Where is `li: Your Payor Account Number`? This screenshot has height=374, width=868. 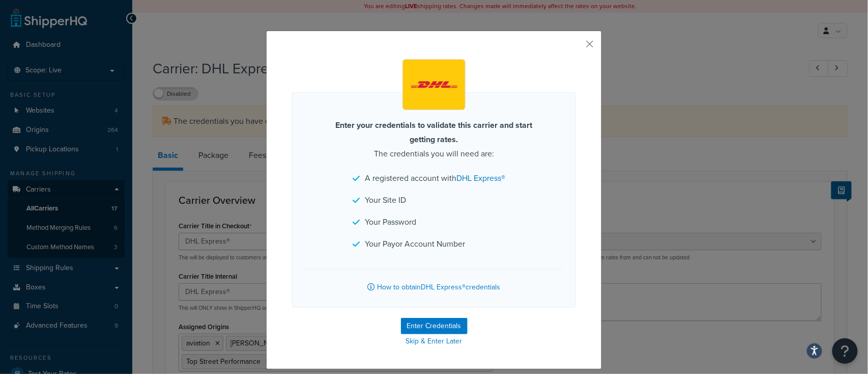 li: Your Payor Account Number is located at coordinates (434, 244).